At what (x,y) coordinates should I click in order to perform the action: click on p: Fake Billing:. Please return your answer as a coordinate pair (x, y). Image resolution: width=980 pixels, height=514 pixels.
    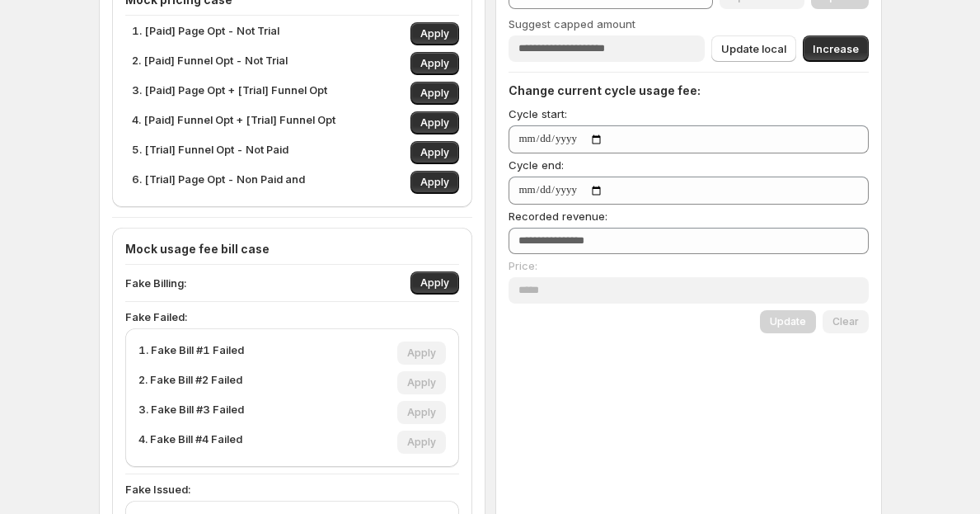
    Looking at the image, I should click on (155, 283).